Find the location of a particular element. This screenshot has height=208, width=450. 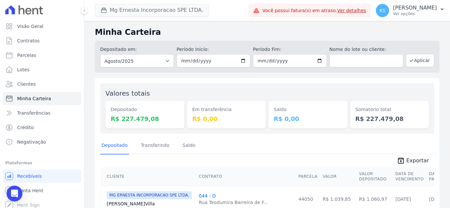

label: Período Fim: is located at coordinates (290, 49).